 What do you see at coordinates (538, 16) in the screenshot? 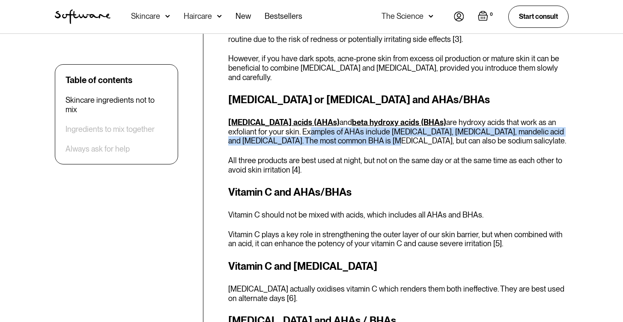
I see `a: Start consult` at bounding box center [538, 16].